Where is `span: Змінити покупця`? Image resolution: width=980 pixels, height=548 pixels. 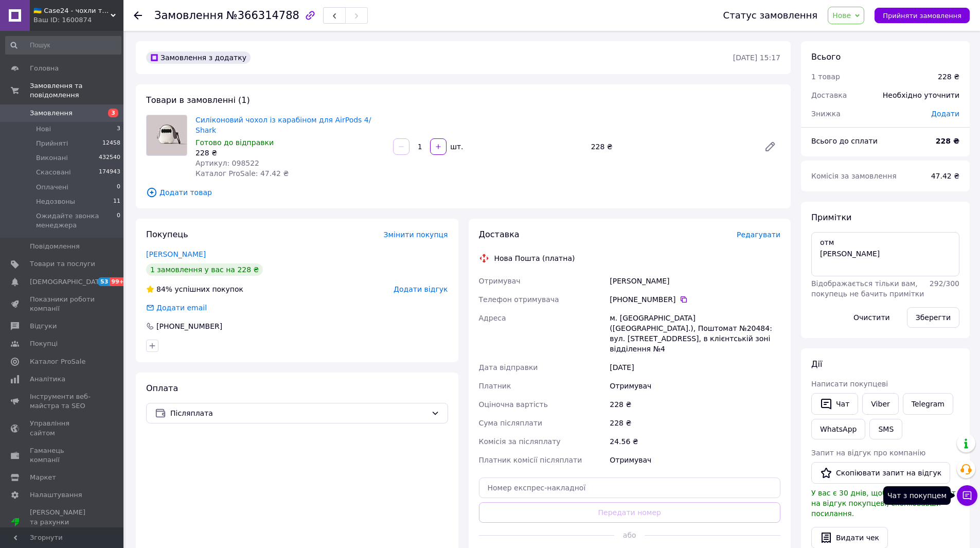
span: Змінити покупця is located at coordinates (415, 234).